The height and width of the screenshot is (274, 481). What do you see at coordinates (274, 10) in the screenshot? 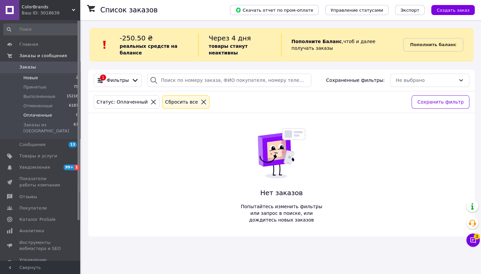
I see `button: Скачать отчет по пром-оплате` at bounding box center [274, 10].